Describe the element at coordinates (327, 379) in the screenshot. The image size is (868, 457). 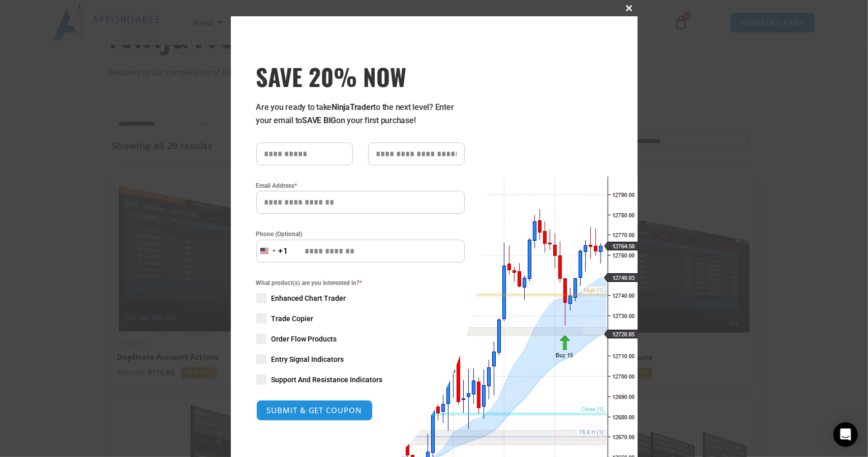
I see `span: Support And Resistance Indicators` at that location.